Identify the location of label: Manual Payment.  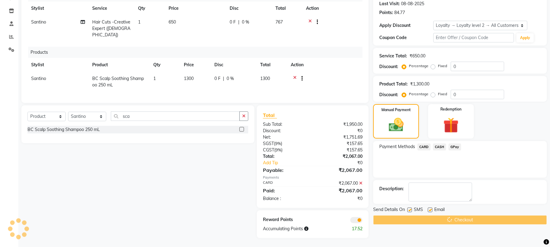
(396, 110).